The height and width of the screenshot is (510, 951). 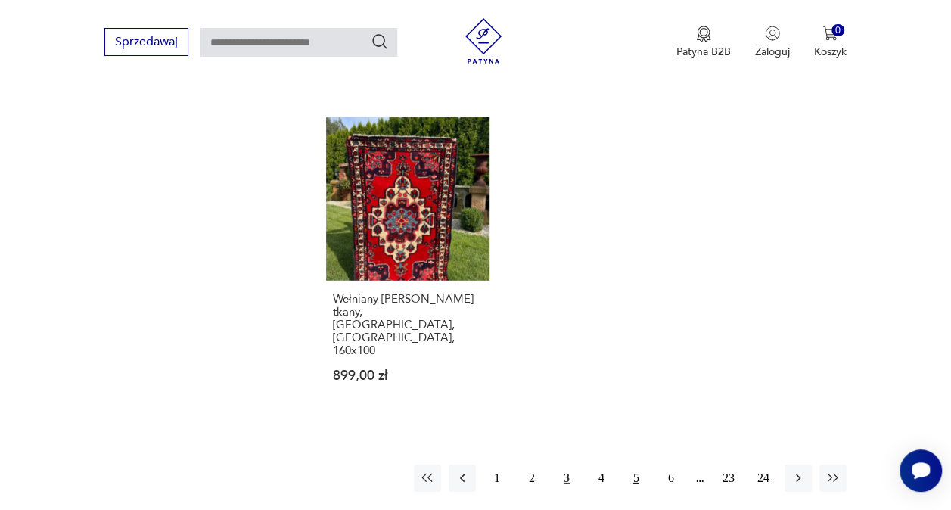 I want to click on button: 0Koszyk, so click(x=830, y=42).